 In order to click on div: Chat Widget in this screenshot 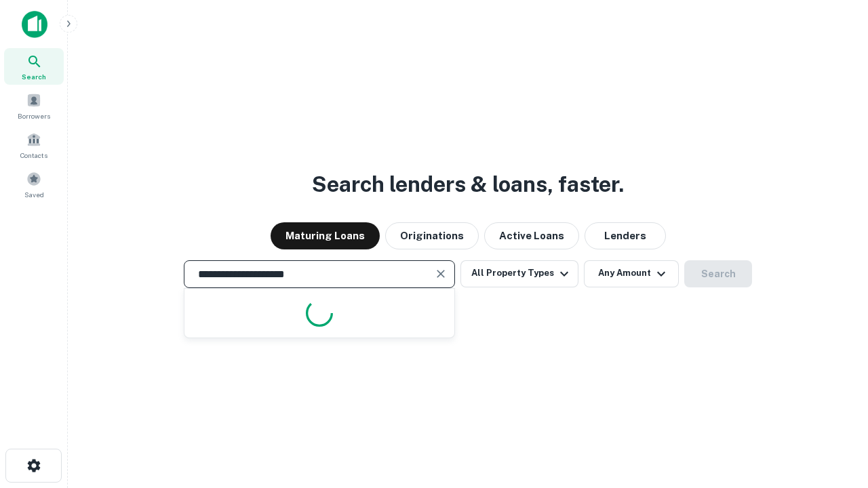, I will do `click(834, 412)`.